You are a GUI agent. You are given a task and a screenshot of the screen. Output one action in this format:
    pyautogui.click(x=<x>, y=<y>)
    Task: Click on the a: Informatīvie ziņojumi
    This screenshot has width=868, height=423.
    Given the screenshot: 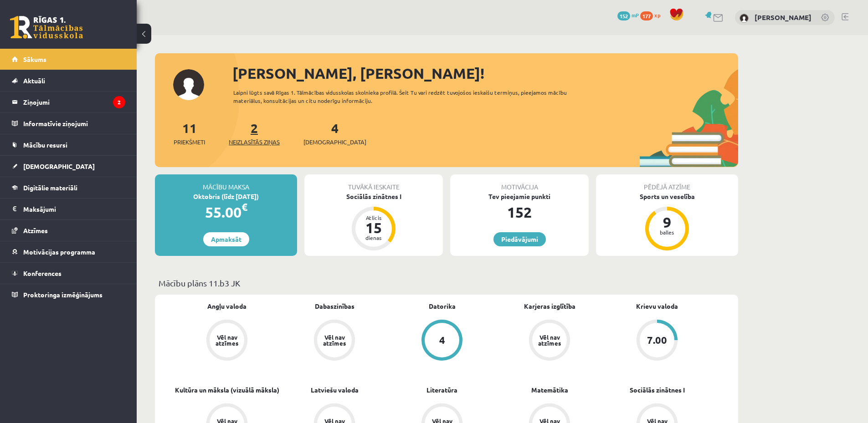 What is the action you would take?
    pyautogui.click(x=68, y=123)
    